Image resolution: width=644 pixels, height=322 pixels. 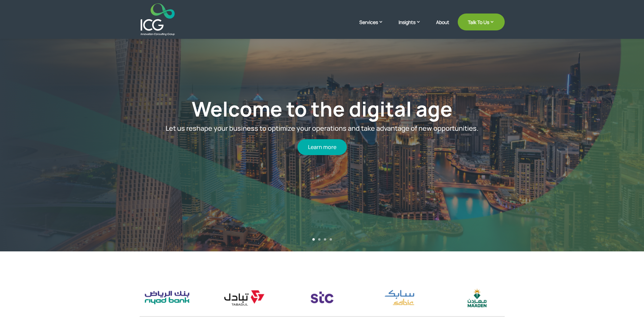 What do you see at coordinates (157, 19) in the screenshot?
I see `img: ICG` at bounding box center [157, 19].